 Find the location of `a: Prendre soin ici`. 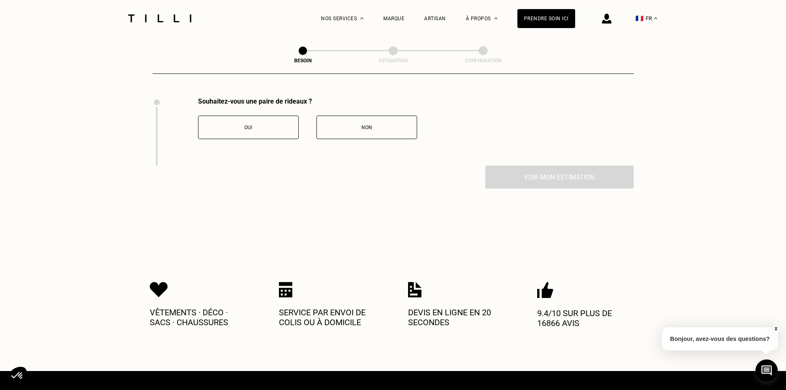

a: Prendre soin ici is located at coordinates (546, 19).